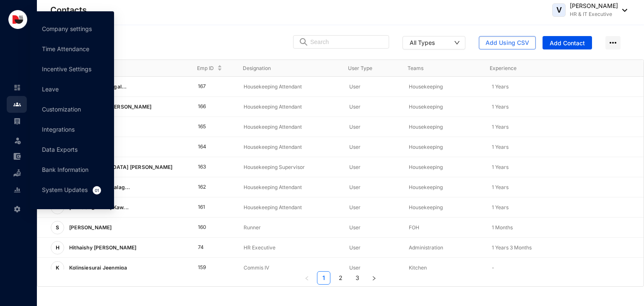 This screenshot has width=644, height=306. I want to click on th: Experience, so click(517, 69).